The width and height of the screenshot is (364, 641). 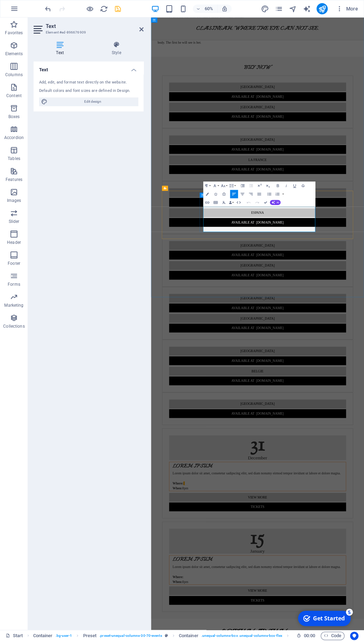 I want to click on button: publish, so click(x=322, y=9).